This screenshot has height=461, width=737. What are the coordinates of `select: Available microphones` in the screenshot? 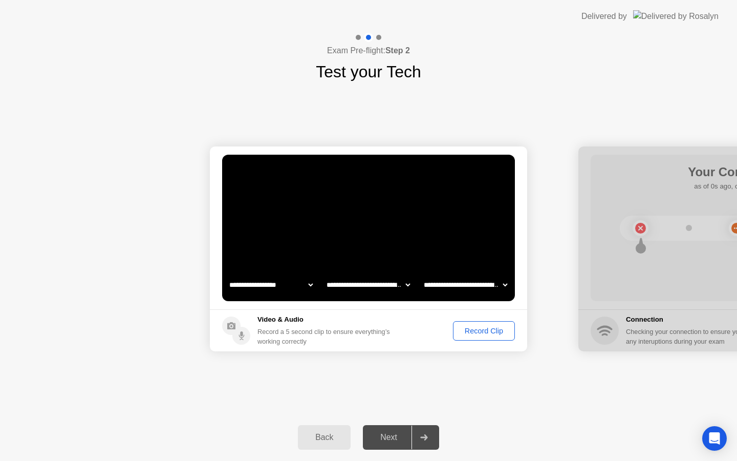 It's located at (465, 285).